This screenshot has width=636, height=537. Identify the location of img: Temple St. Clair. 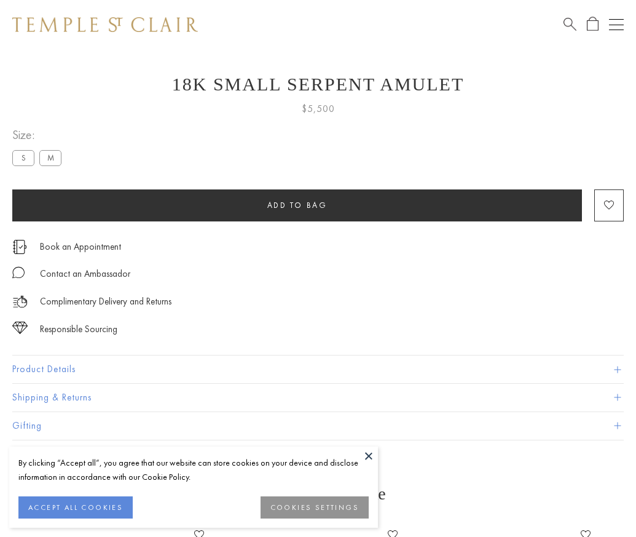
(105, 25).